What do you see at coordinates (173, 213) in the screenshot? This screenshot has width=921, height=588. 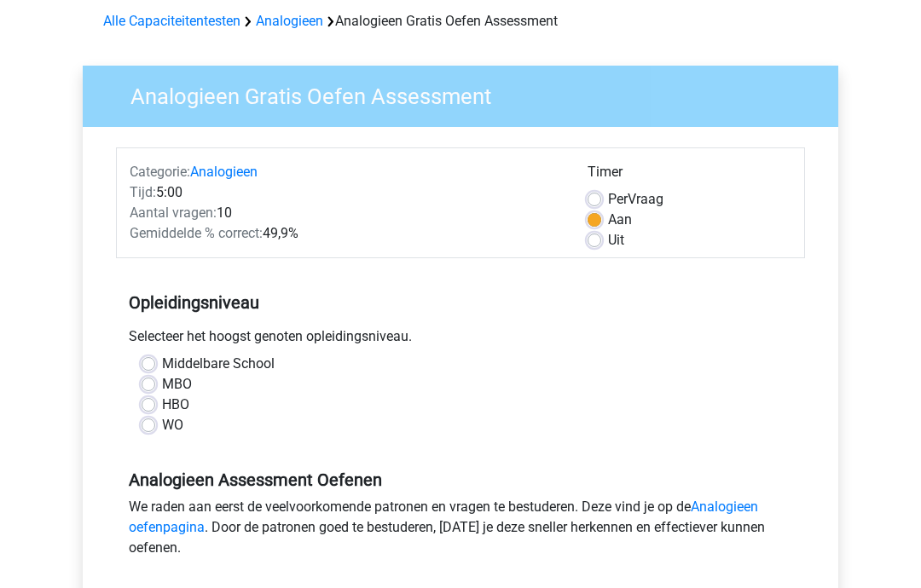 I see `span: Aantal vragen:` at bounding box center [173, 213].